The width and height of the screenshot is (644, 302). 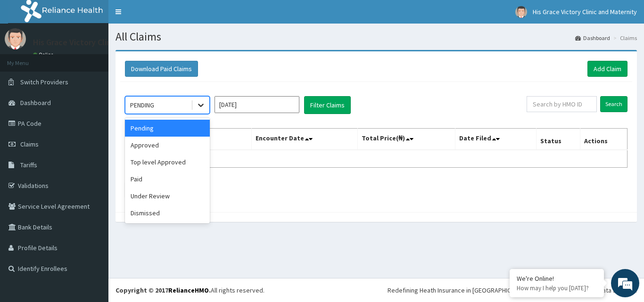 What do you see at coordinates (376, 37) in the screenshot?
I see `h1: All Claims` at bounding box center [376, 37].